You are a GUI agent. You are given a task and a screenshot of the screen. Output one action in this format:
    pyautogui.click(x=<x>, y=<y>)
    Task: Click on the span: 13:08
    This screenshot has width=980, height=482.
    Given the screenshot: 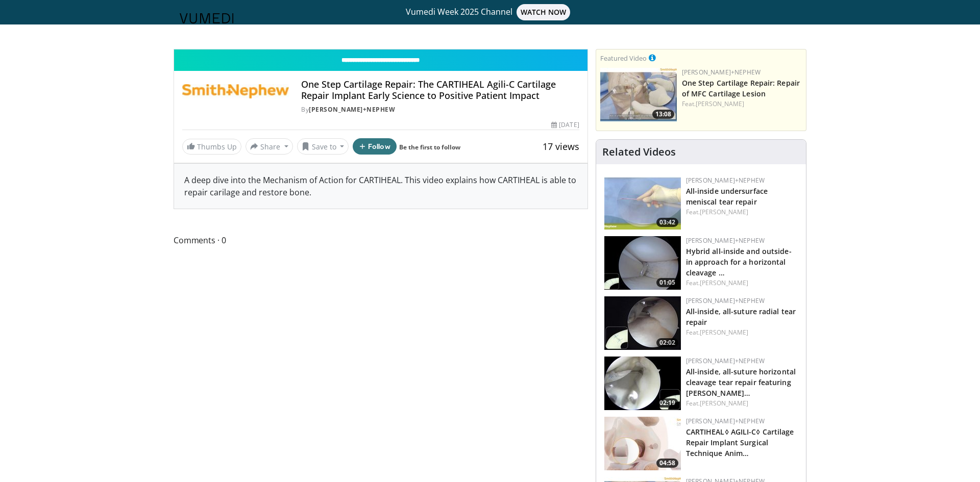 What is the action you would take?
    pyautogui.click(x=663, y=115)
    